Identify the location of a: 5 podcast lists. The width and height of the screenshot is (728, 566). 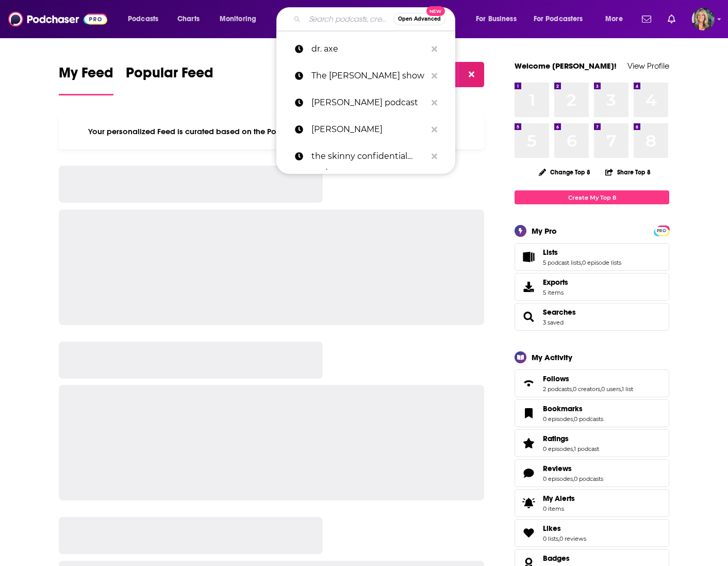
(563, 263).